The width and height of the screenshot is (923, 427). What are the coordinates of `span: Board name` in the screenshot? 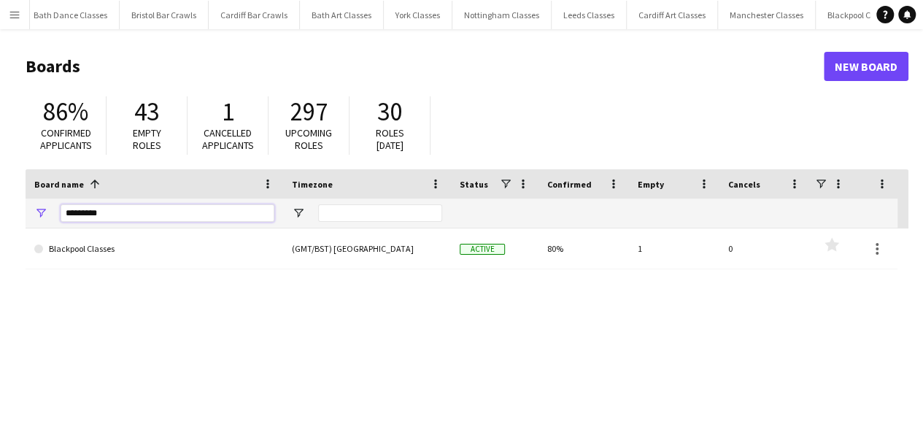 It's located at (59, 184).